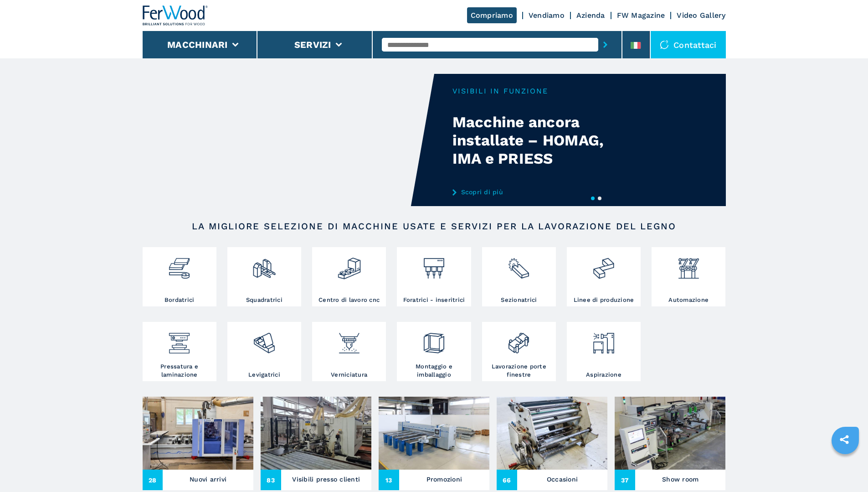 The width and height of the screenshot is (868, 492). I want to click on img: pressa-strettoia.png, so click(179, 339).